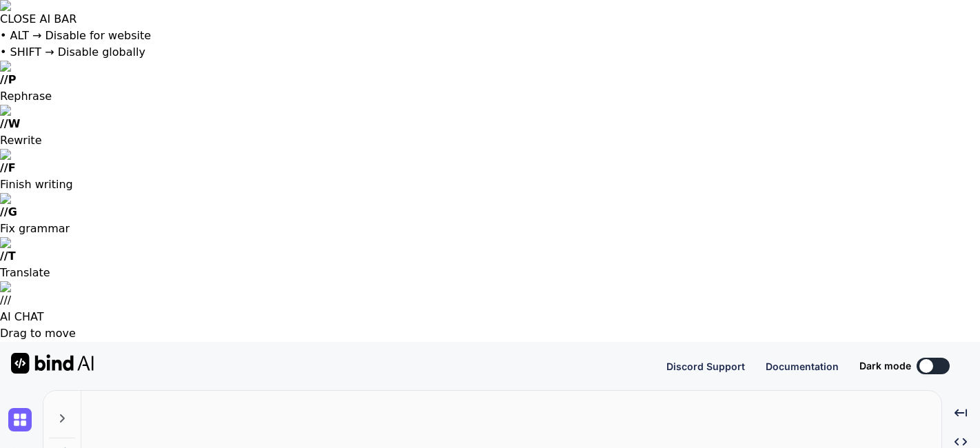 The width and height of the screenshot is (980, 448). I want to click on button: Discord Support, so click(705, 366).